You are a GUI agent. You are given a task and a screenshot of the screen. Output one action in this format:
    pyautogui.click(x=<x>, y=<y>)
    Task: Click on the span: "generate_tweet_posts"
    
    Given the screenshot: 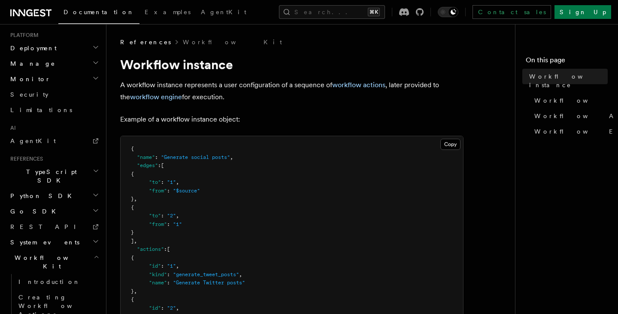 What is the action you would take?
    pyautogui.click(x=206, y=274)
    